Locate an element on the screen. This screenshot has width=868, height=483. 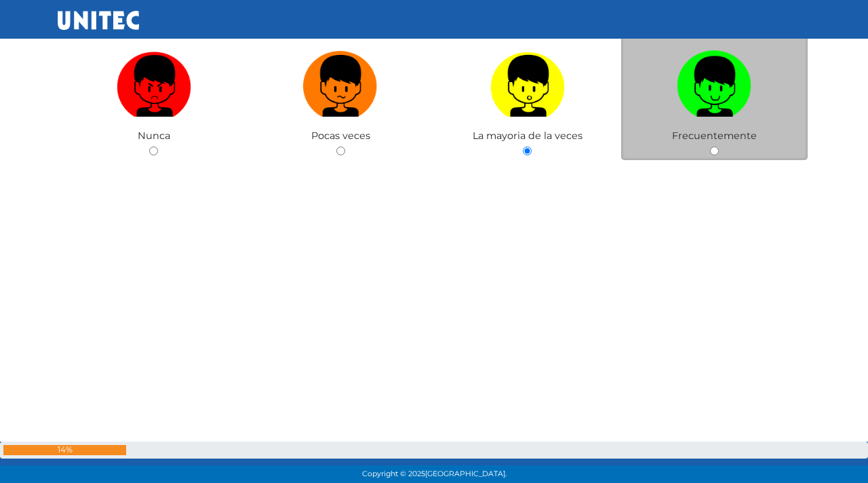
img: Frecuentemente is located at coordinates (714, 80).